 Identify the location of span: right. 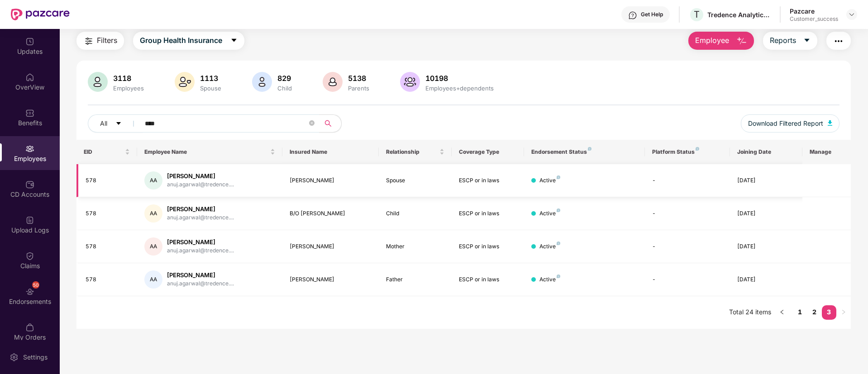
(844, 312).